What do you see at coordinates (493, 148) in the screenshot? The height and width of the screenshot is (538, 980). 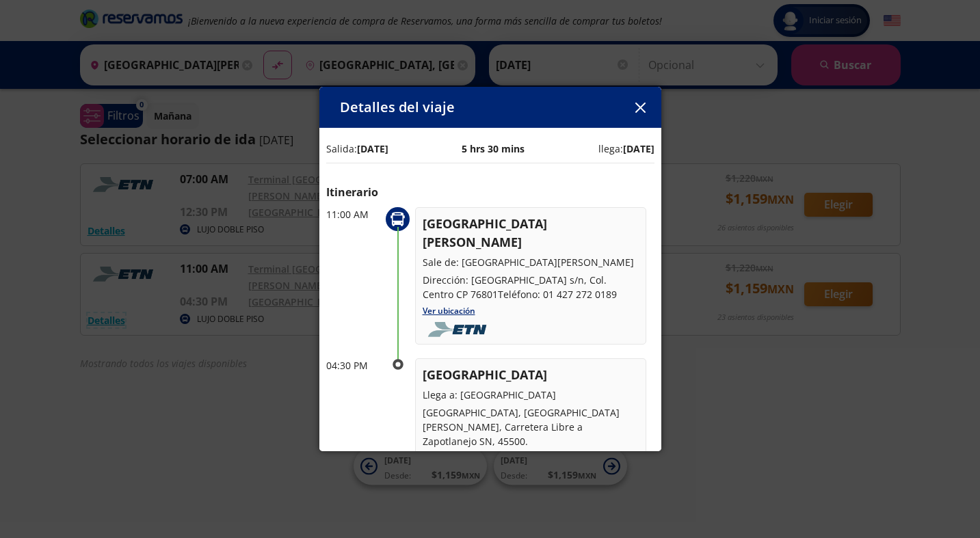 I see `p: 5 hrs 30 mins` at bounding box center [493, 148].